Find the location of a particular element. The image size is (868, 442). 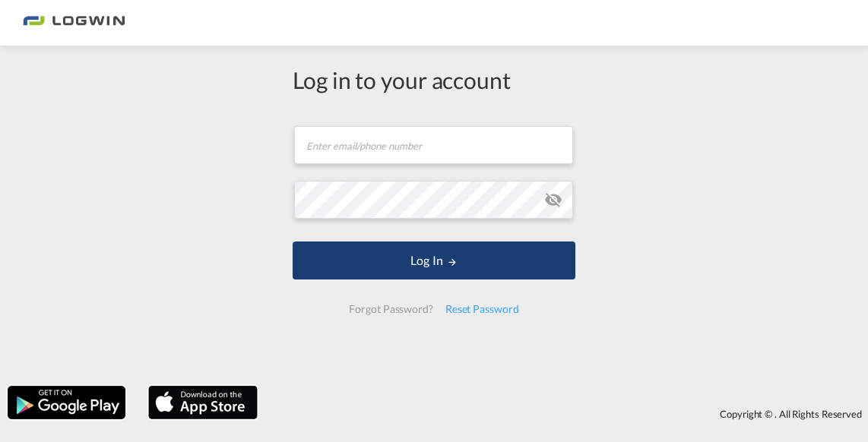

button: LOGIN is located at coordinates (434, 261).